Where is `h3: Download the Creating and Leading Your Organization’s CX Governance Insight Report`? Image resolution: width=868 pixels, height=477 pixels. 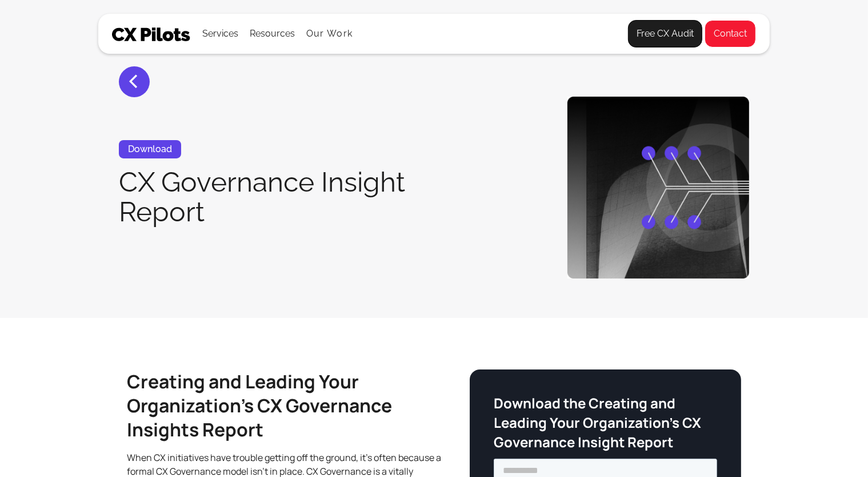 h3: Download the Creating and Leading Your Organization’s CX Governance Insight Report is located at coordinates (605, 423).